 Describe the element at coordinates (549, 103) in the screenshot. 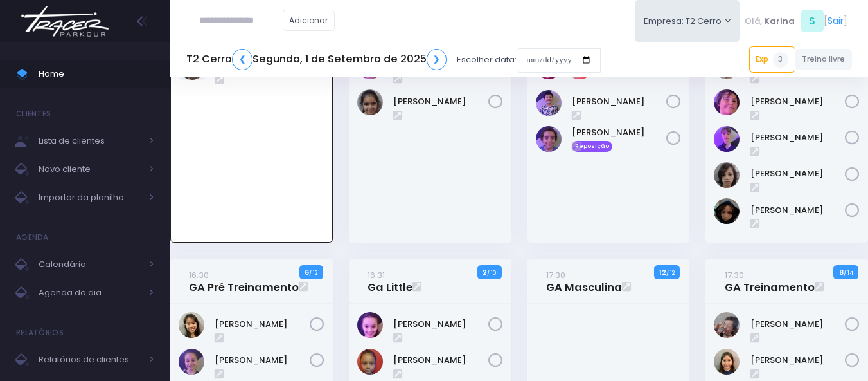

I see `img: Leonardo Arina Scudeller` at that location.